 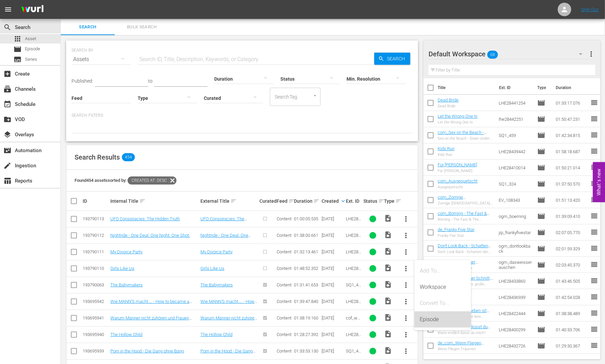 What do you see at coordinates (95, 301) in the screenshot?
I see `div: 193695942` at bounding box center [95, 301].